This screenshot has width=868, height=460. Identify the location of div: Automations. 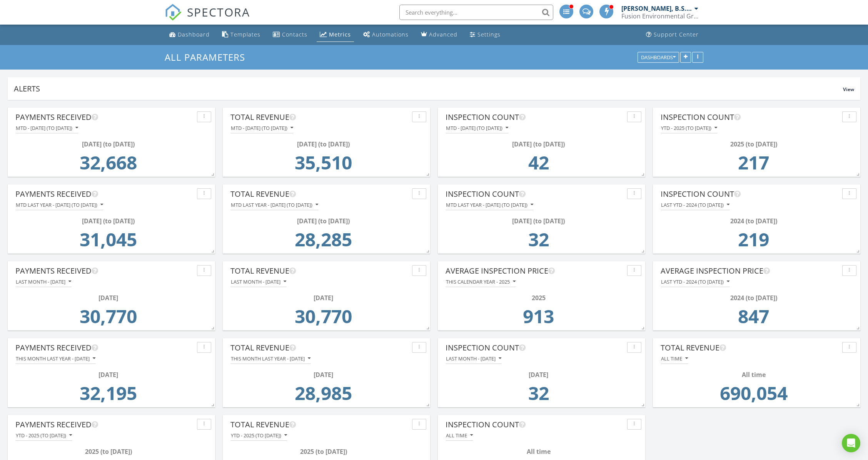
(390, 34).